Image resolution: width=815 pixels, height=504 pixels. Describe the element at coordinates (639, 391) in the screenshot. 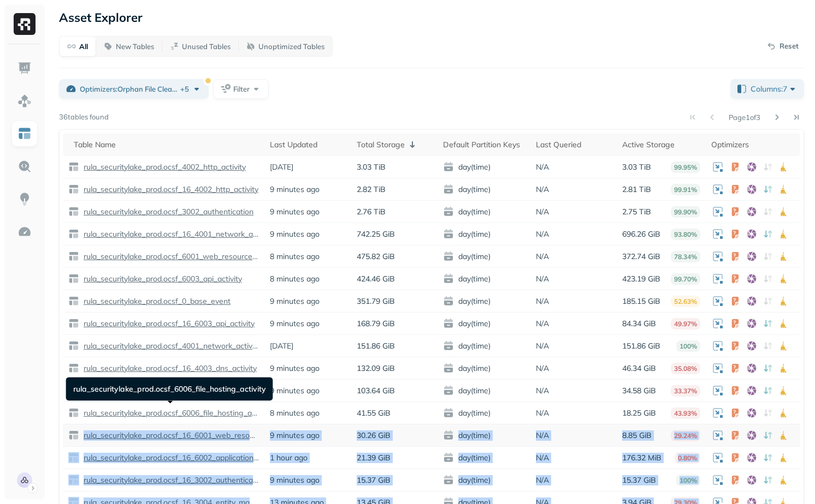

I see `p: 34.58 GiB` at that location.